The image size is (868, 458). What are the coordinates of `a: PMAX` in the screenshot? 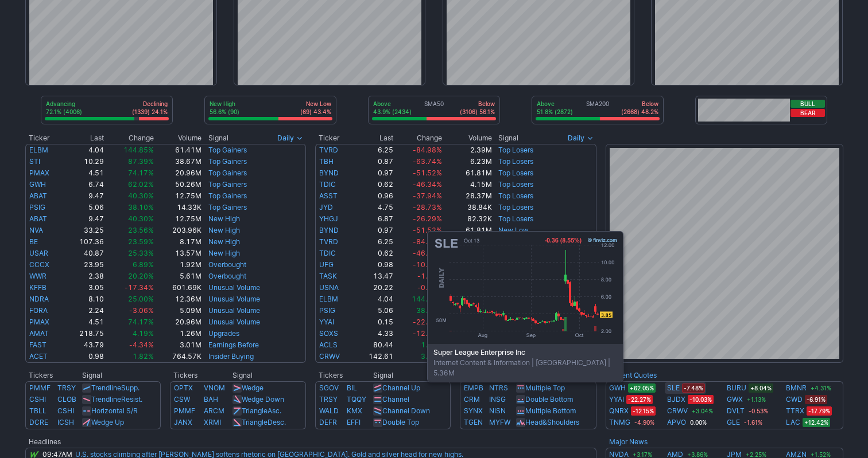 It's located at (39, 321).